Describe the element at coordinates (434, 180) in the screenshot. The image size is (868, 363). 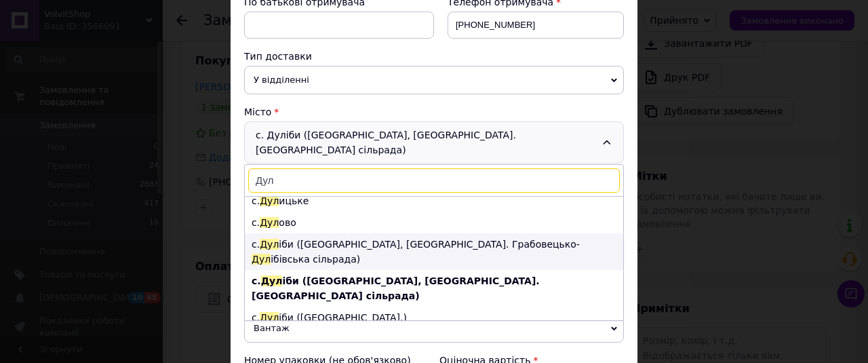
I see `input: Знайти` at that location.